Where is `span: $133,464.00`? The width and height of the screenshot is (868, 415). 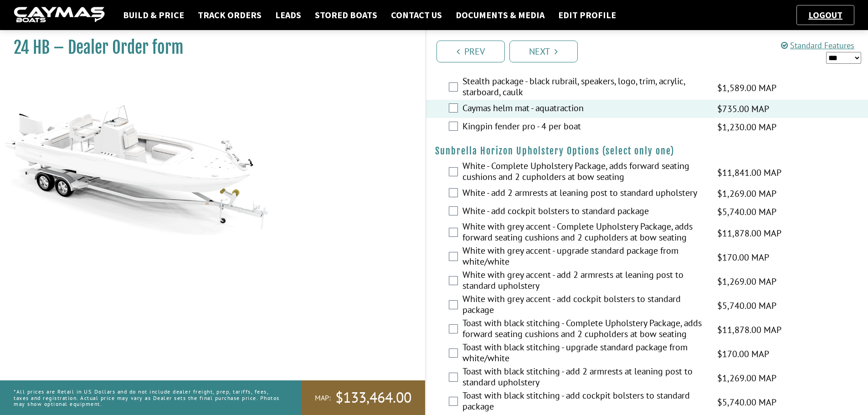
span: $133,464.00 is located at coordinates (373, 398).